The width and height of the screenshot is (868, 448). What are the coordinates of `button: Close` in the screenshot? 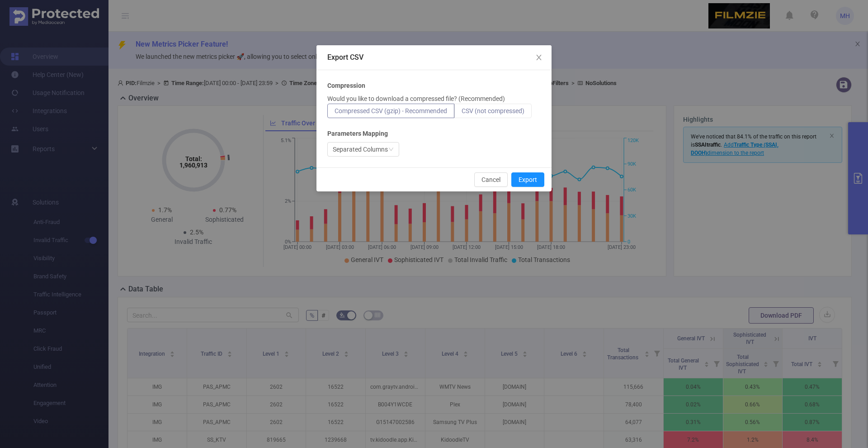 It's located at (539, 58).